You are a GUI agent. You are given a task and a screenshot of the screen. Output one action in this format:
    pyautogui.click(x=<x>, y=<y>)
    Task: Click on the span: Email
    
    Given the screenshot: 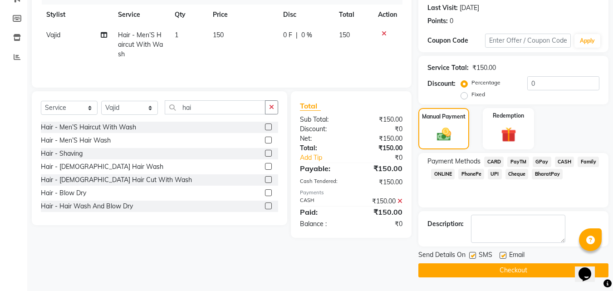 What is the action you would take?
    pyautogui.click(x=517, y=256)
    